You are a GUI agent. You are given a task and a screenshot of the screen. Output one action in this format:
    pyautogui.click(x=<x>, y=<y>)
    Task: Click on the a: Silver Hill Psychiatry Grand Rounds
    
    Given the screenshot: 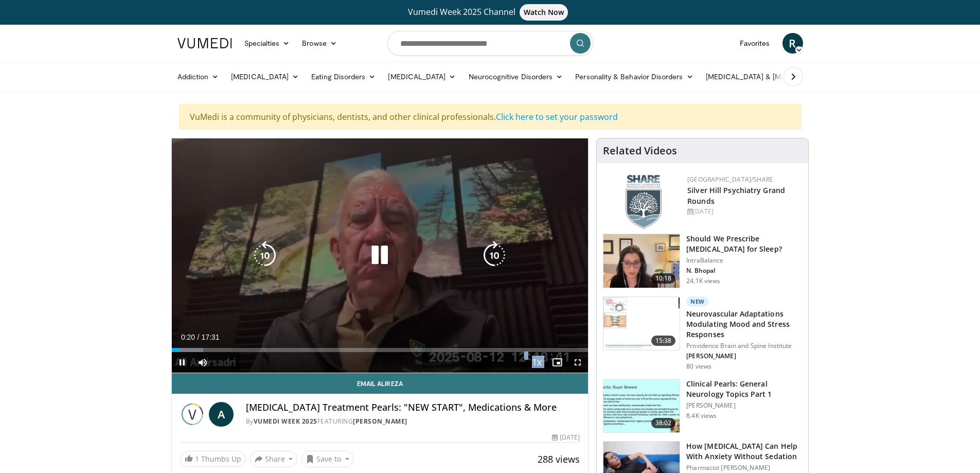 What is the action you would take?
    pyautogui.click(x=736, y=195)
    